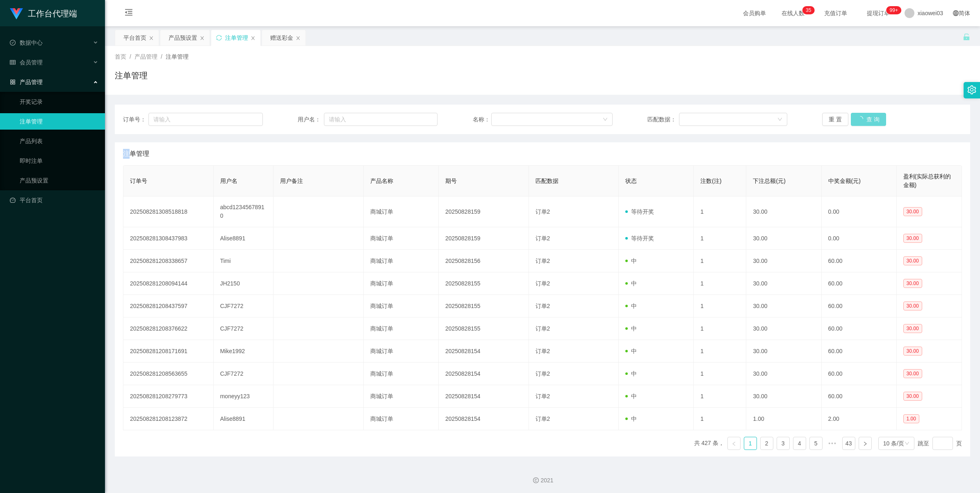  Describe the element at coordinates (911, 419) in the screenshot. I see `span: 1.00` at that location.